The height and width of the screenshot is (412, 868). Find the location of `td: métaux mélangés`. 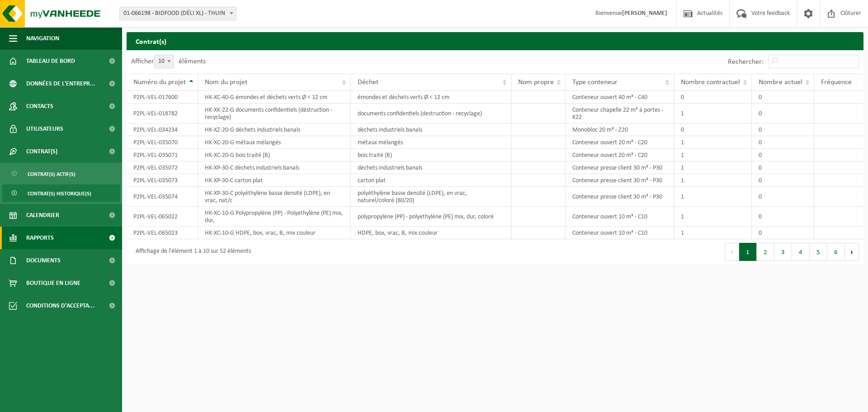

td: métaux mélangés is located at coordinates (431, 143).